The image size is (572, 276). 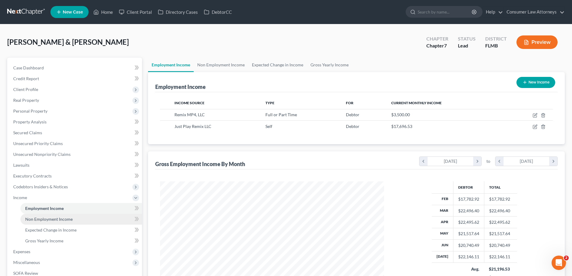 What do you see at coordinates (281, 114) in the screenshot?
I see `span: Full or Part Time` at bounding box center [281, 114].